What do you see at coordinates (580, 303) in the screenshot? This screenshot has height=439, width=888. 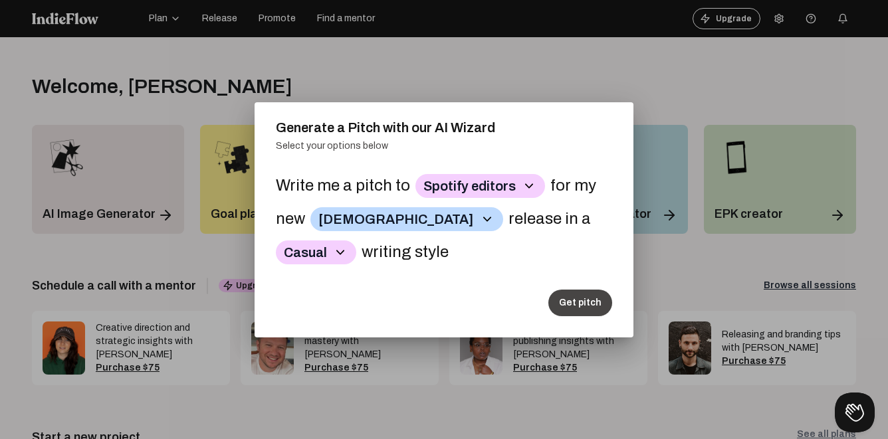 I see `button: Get pitch` at bounding box center [580, 303].